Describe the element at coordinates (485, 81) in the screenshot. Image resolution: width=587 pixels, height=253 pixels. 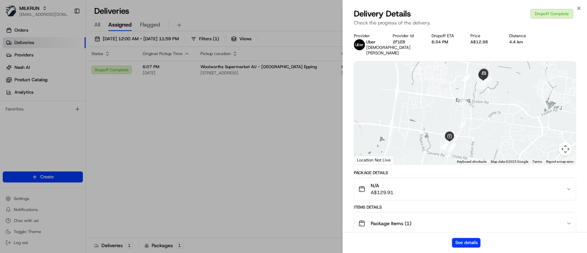
I see `div: 13` at that location.